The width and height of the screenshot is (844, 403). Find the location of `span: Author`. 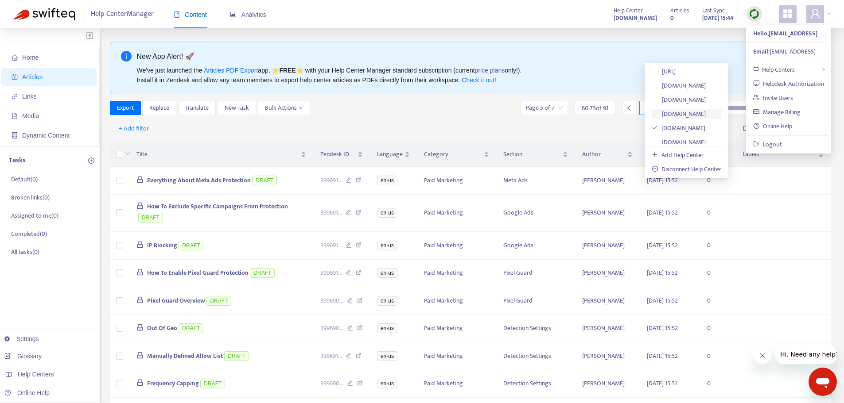

span: Author is located at coordinates (603, 155).